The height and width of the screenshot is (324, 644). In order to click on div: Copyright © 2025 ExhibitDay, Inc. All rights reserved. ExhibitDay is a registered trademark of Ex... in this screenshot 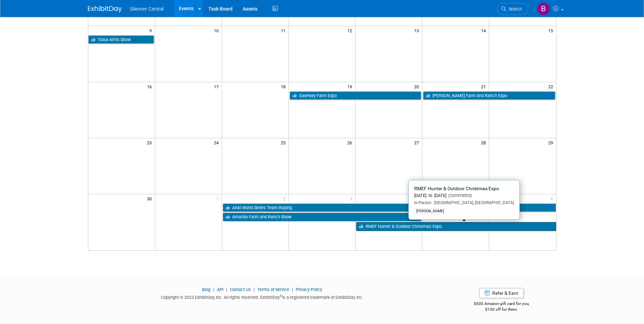, I will do `click(263, 296)`.